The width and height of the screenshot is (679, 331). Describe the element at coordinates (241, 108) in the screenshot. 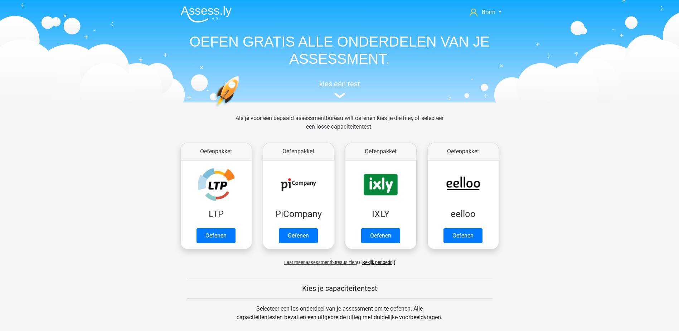

I see `img: oefenen` at that location.